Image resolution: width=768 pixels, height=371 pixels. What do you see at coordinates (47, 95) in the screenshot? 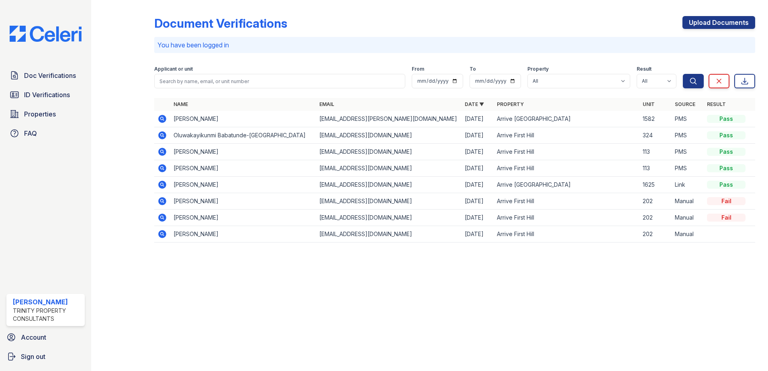
I see `span: ID Verifications` at bounding box center [47, 95].